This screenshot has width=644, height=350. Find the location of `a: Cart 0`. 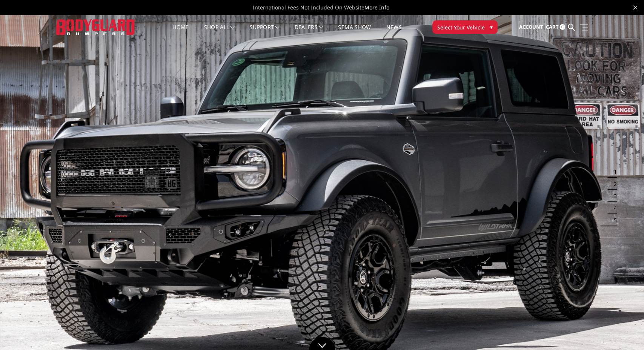

a: Cart 0 is located at coordinates (555, 27).